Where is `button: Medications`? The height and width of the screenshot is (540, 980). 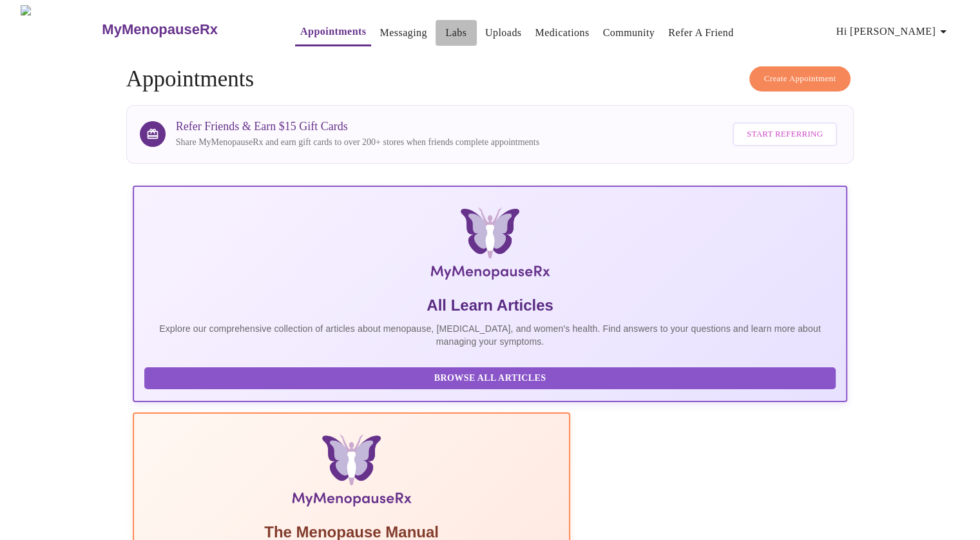
button: Medications is located at coordinates (562, 33).